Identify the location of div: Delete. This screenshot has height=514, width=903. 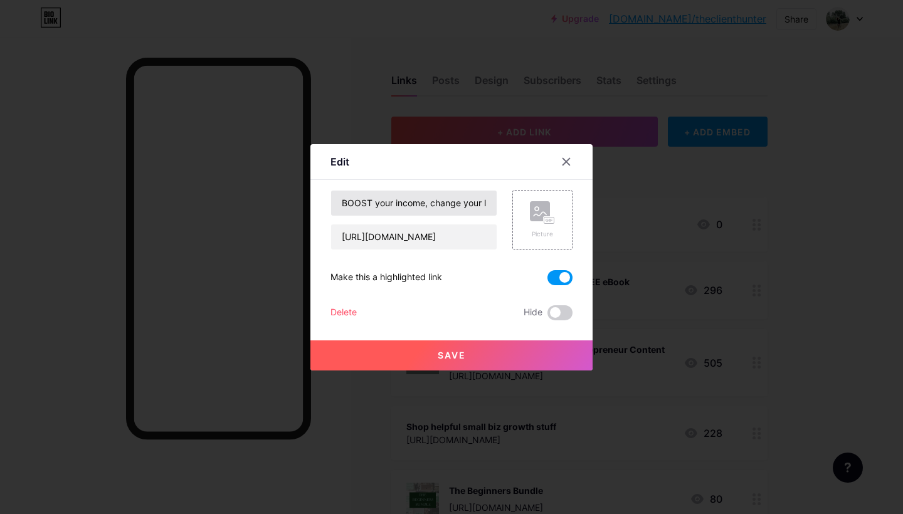
(344, 313).